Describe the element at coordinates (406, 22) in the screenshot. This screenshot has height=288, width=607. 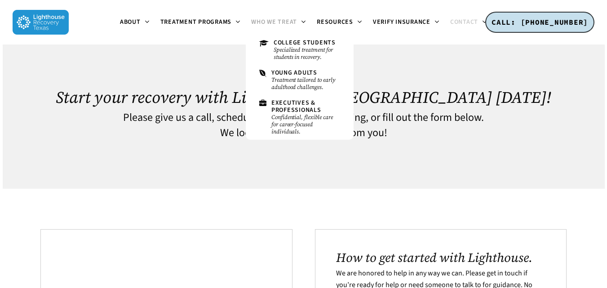
I see `a: Verify Insurance` at that location.